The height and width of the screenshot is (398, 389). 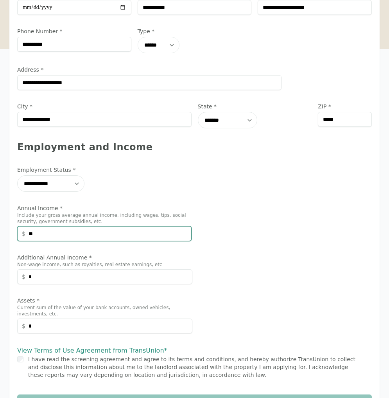 I want to click on div: Employment and Income, so click(x=194, y=147).